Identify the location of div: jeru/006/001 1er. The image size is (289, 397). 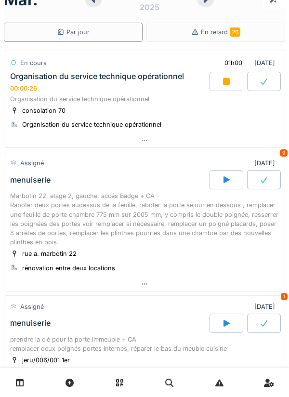
(46, 360).